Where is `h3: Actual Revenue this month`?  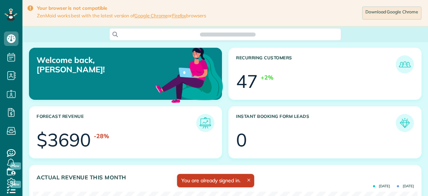 h3: Actual Revenue this month is located at coordinates (225, 178).